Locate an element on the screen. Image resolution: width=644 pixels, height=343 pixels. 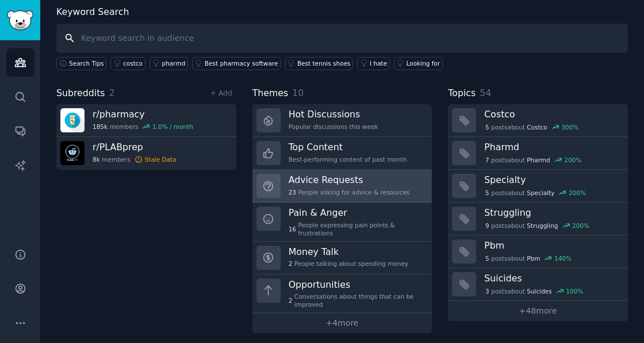
div: 140 % is located at coordinates (563, 258).